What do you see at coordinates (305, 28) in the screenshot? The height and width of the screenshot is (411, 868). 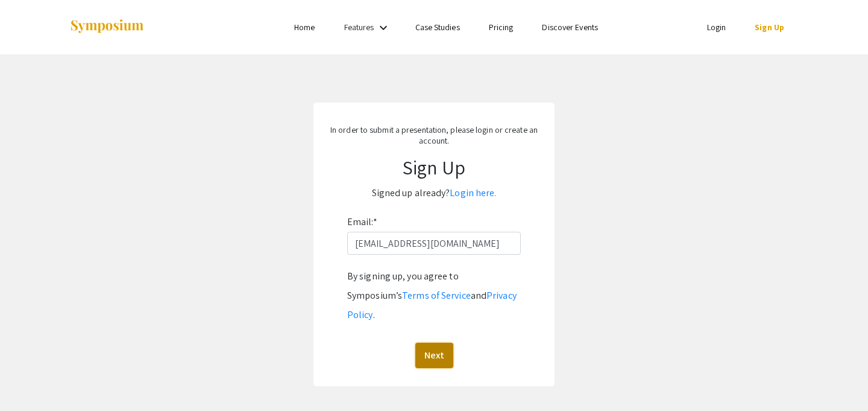 I see `a: Home` at bounding box center [305, 28].